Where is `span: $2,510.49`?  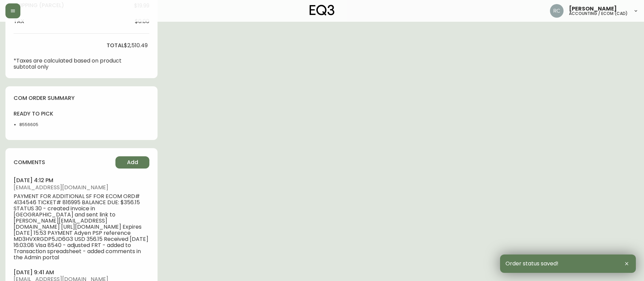
span: $2,510.49 is located at coordinates (136, 46).